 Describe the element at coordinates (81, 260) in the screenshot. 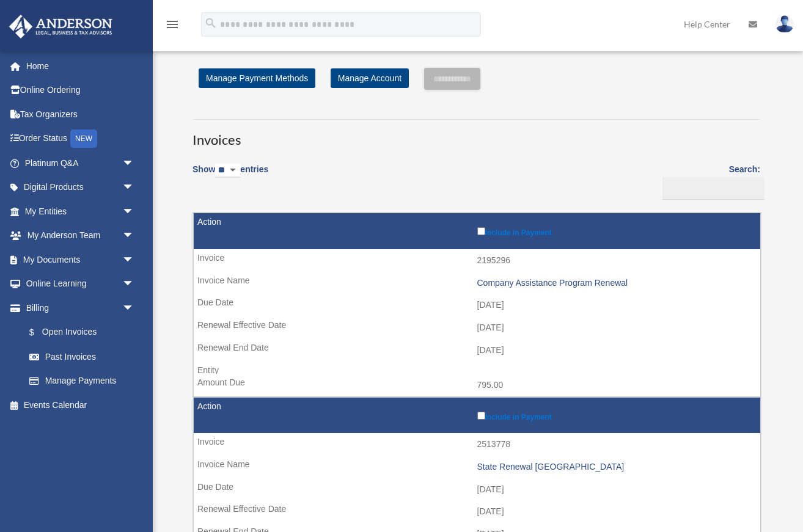

I see `a: My Documentsarrow_drop_down` at that location.